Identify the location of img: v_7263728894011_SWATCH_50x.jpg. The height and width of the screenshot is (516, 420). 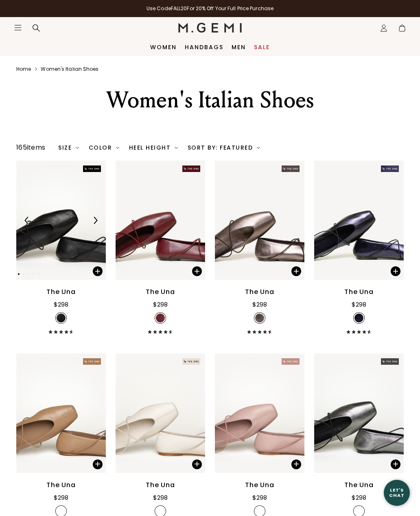
(61, 318).